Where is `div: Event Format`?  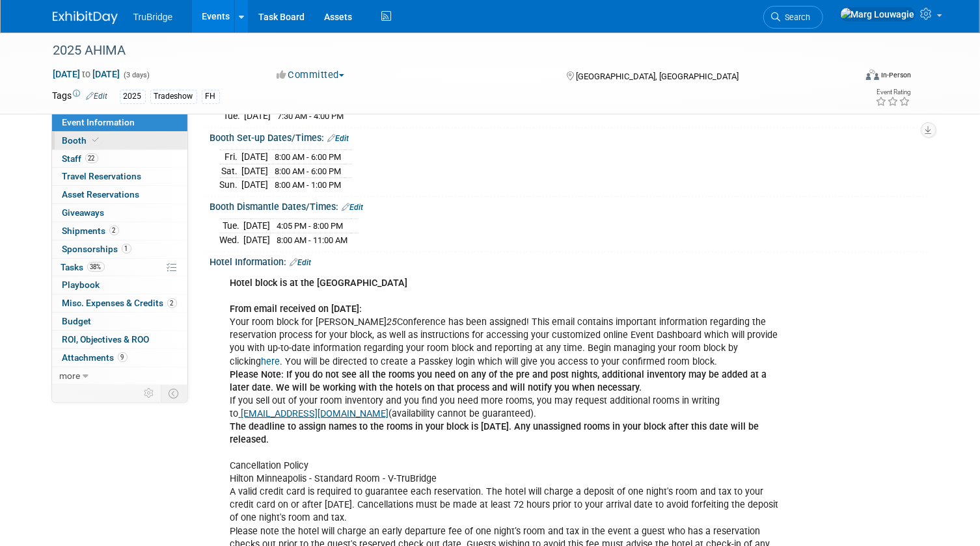
div: Event Format is located at coordinates (848, 77).